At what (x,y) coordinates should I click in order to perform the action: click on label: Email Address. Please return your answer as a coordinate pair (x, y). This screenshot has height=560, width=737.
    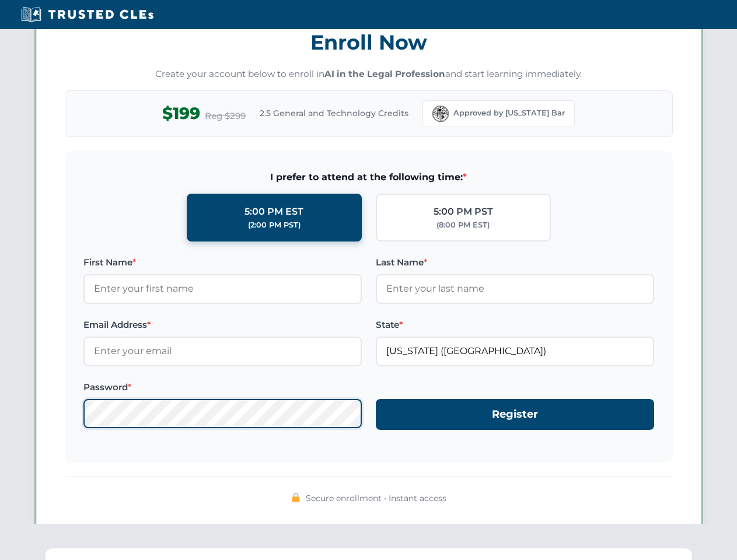
    Looking at the image, I should click on (222, 325).